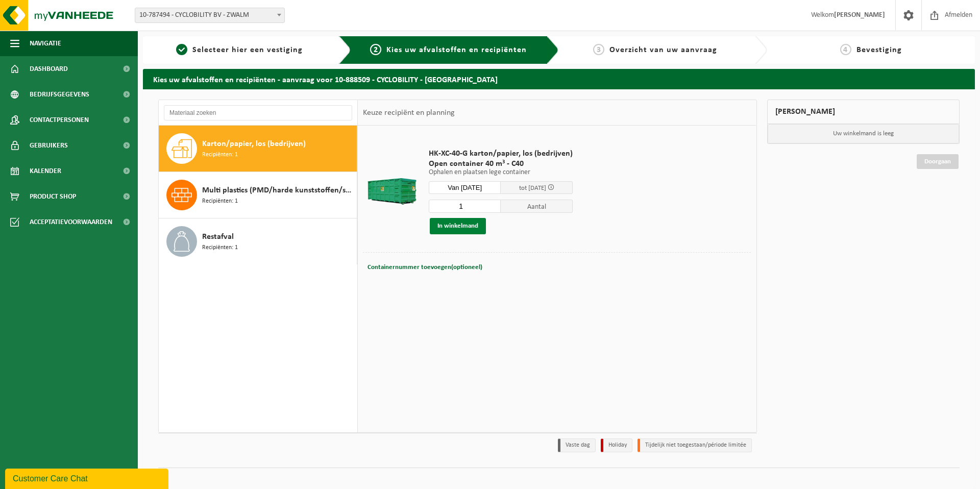  Describe the element at coordinates (577, 445) in the screenshot. I see `li: Vaste dag` at that location.